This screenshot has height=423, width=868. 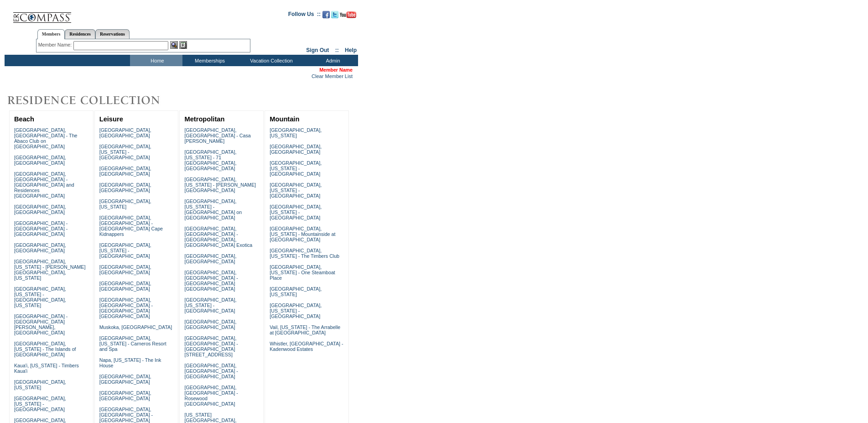 I want to click on a: Metropolitan, so click(x=204, y=119).